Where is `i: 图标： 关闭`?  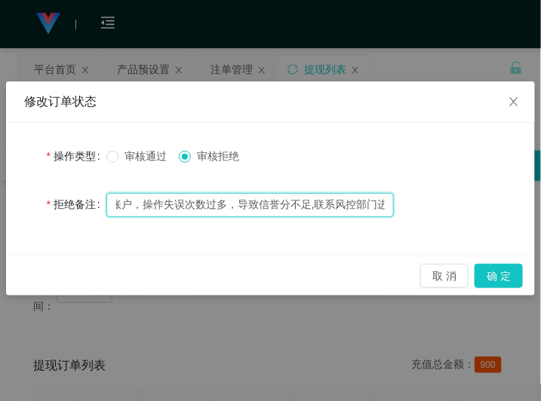
i: 图标： 关闭 is located at coordinates (514, 102).